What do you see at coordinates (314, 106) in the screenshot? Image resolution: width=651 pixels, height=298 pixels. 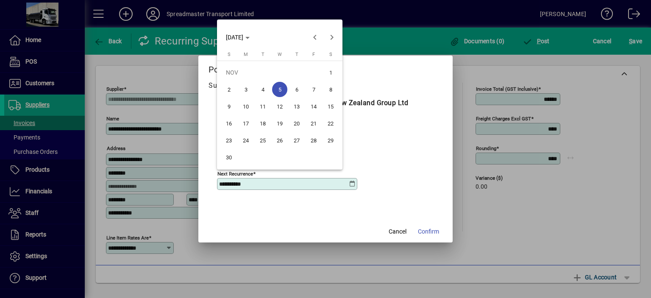 I see `span: 14` at bounding box center [314, 106].